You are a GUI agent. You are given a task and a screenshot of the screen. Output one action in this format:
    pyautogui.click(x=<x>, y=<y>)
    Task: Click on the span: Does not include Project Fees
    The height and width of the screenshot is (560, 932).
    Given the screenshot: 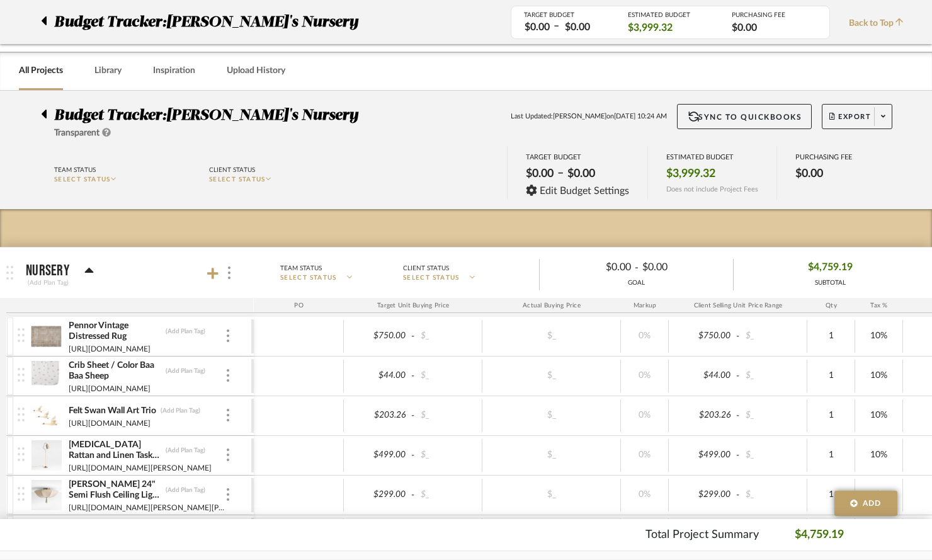 What is the action you would take?
    pyautogui.click(x=713, y=189)
    